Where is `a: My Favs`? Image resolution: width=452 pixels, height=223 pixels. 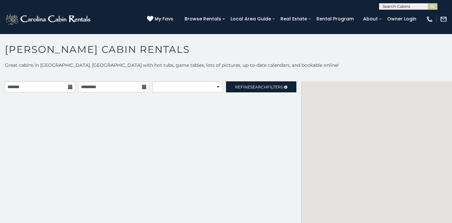
a: My Favs is located at coordinates (161, 19).